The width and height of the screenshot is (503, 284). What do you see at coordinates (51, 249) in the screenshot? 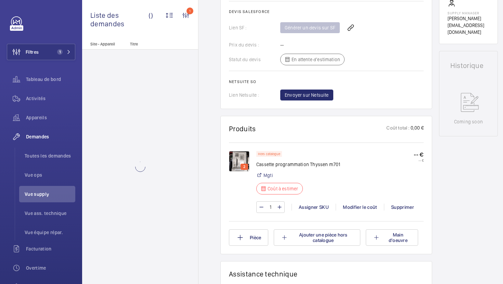
I see `span: Facturation` at bounding box center [51, 249].